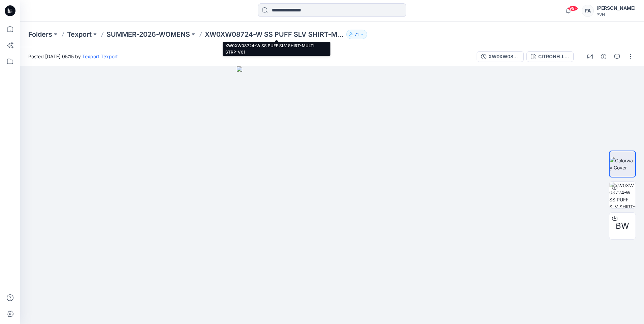 The image size is (644, 324). What do you see at coordinates (79, 34) in the screenshot?
I see `p: Texport` at bounding box center [79, 34].